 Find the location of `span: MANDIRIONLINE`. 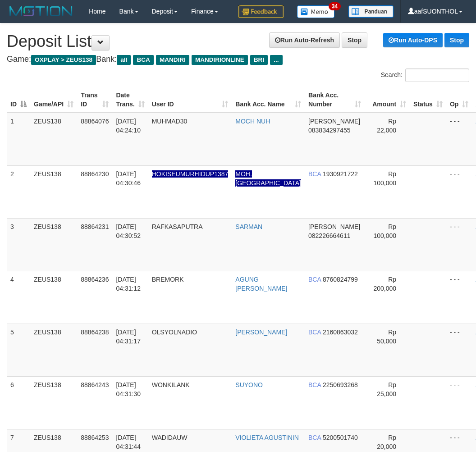

span: MANDIRIONLINE is located at coordinates (220, 60).